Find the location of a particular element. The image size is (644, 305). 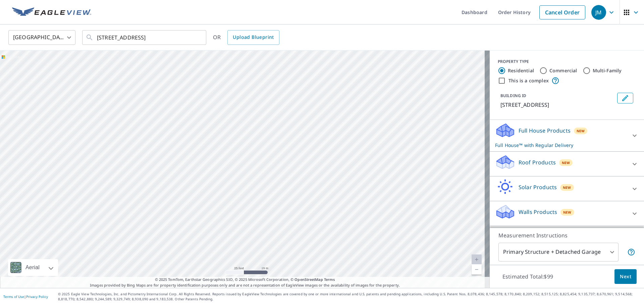

span: Next is located at coordinates (626, 277).